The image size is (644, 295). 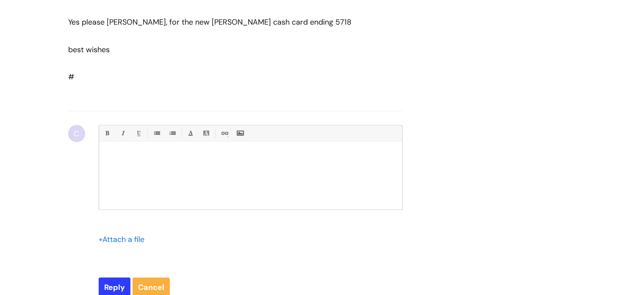 I want to click on a: Back Color, so click(x=206, y=133).